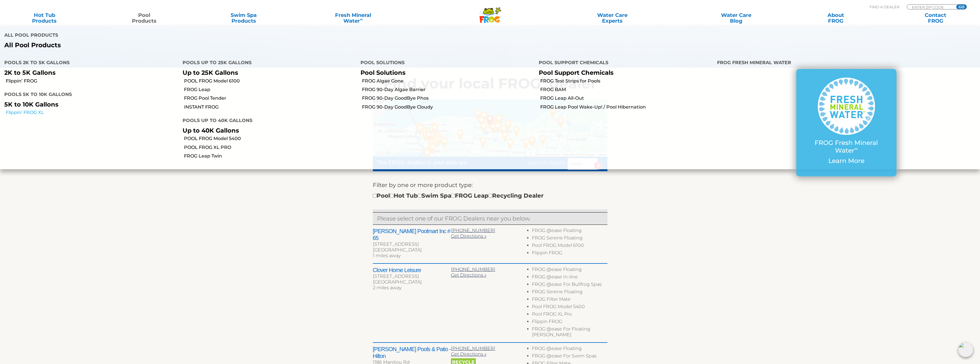 The width and height of the screenshot is (980, 364). I want to click on h4: Pools 2K to 5K Gallons, so click(89, 63).